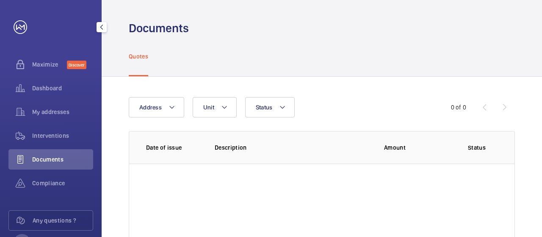  Describe the element at coordinates (215, 107) in the screenshot. I see `button: Unit` at that location.